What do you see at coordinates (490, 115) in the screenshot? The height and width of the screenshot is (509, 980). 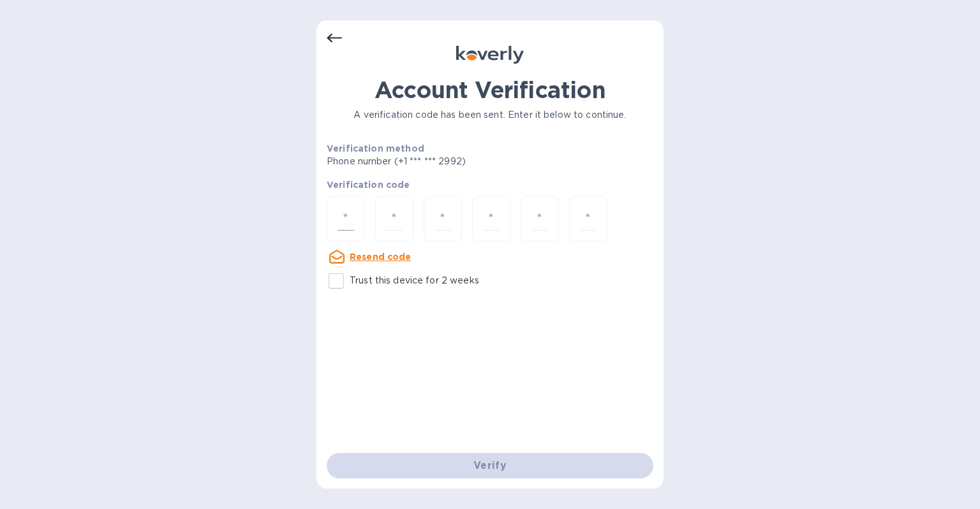 I see `p: A verification code has been sent. Enter it below to continue.` at bounding box center [490, 115].